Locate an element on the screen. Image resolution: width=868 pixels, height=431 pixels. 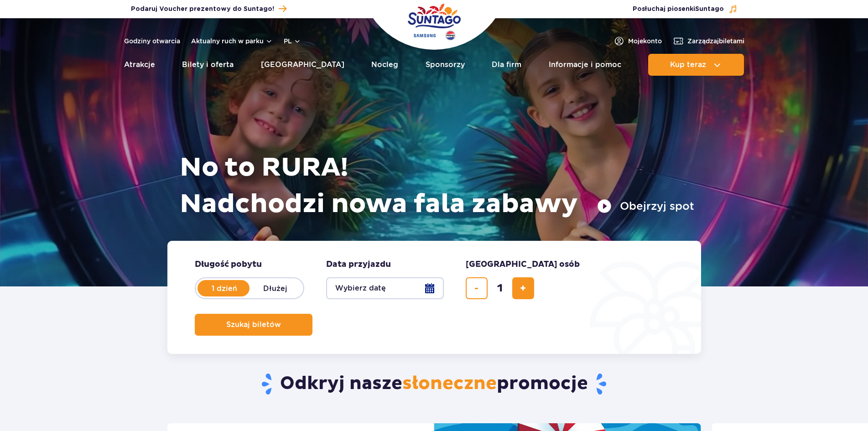
a: Godziny otwarcia is located at coordinates (152, 41).